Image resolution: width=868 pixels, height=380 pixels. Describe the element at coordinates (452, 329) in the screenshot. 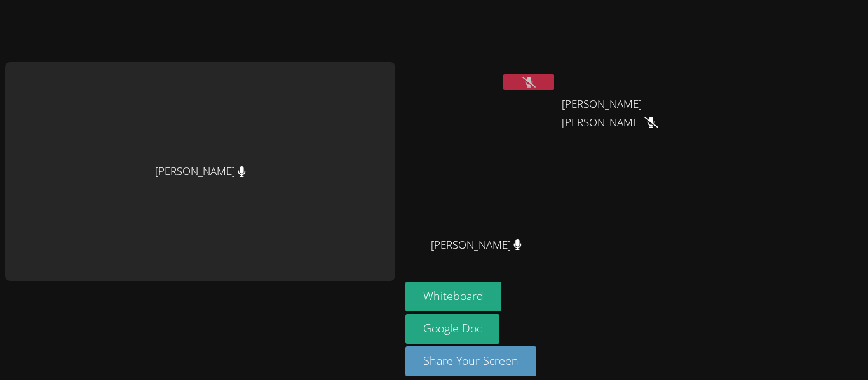

I see `a: Google Doc` at that location.